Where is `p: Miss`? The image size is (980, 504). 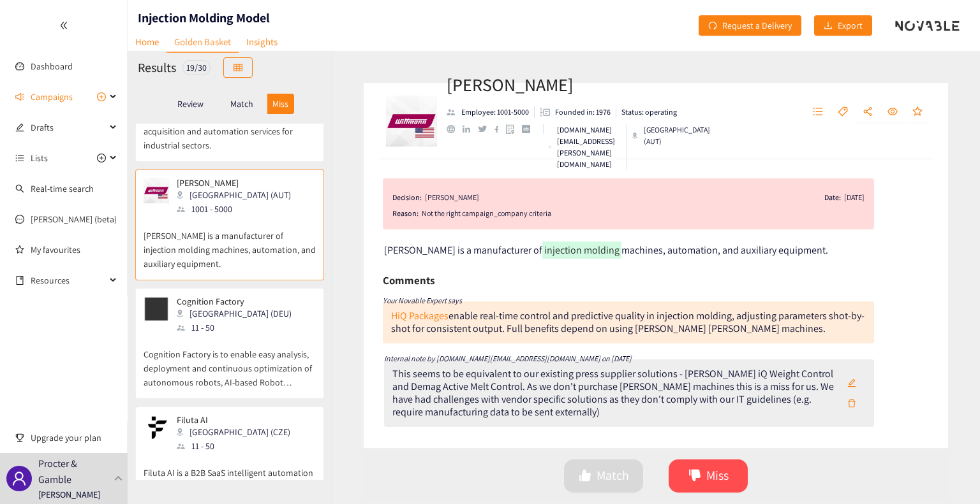
p: Miss is located at coordinates (281, 104).